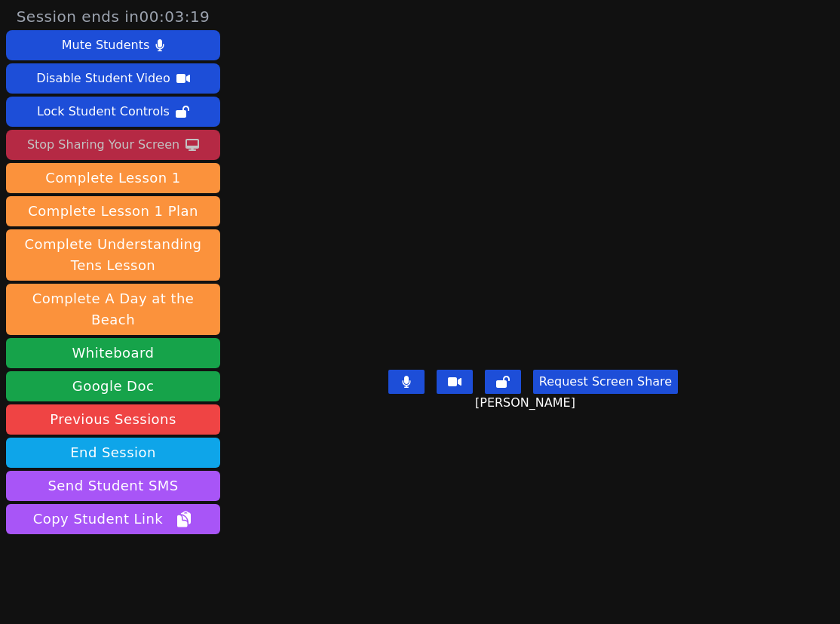 This screenshot has height=624, width=840. I want to click on button: End Session, so click(113, 452).